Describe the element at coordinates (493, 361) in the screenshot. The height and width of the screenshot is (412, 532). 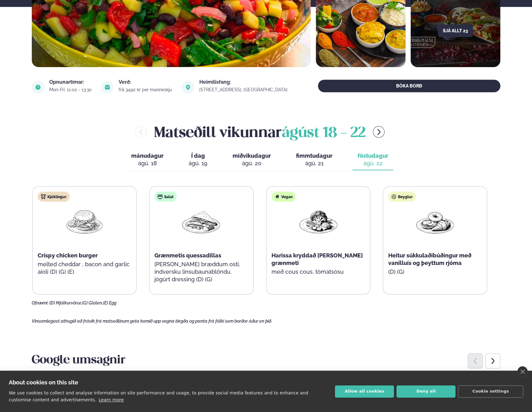
I see `div: Next slide` at that location.